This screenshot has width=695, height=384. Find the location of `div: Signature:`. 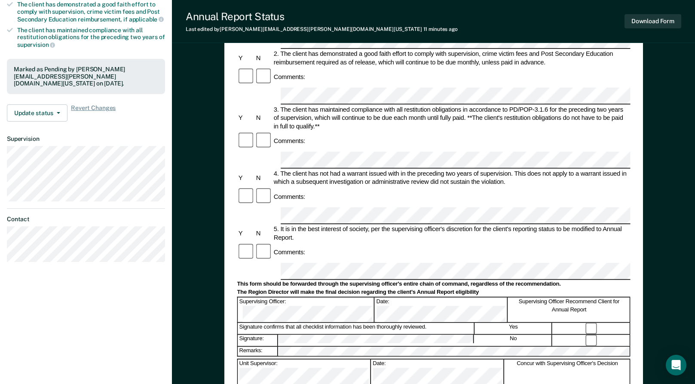

div: Signature: is located at coordinates (257, 341).